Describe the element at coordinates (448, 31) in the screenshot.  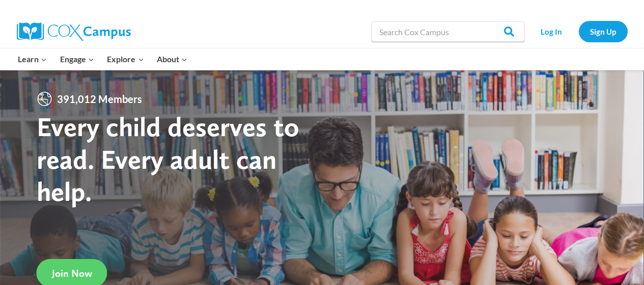
I see `input: Search Cox Campus` at that location.